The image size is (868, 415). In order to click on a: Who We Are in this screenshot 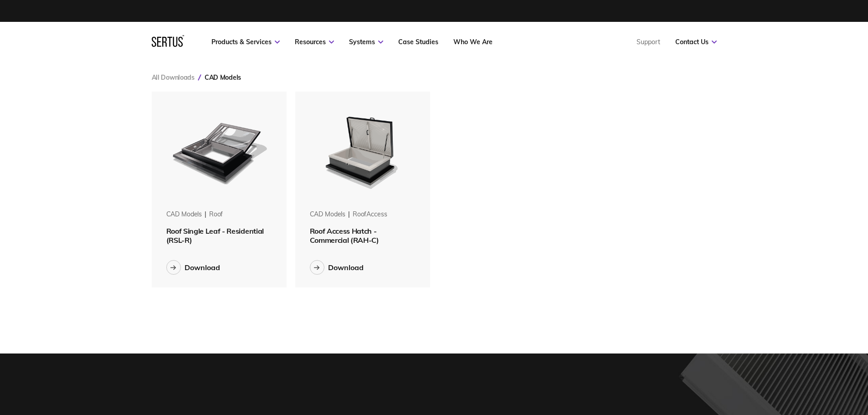, I will do `click(473, 42)`.